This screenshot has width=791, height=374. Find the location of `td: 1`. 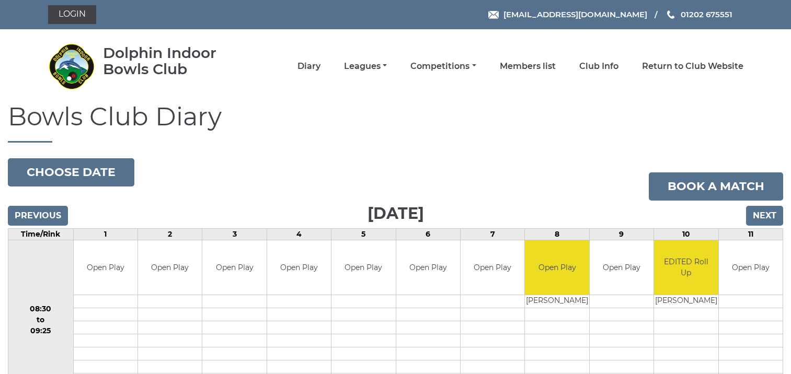

td: 1 is located at coordinates (105, 234).